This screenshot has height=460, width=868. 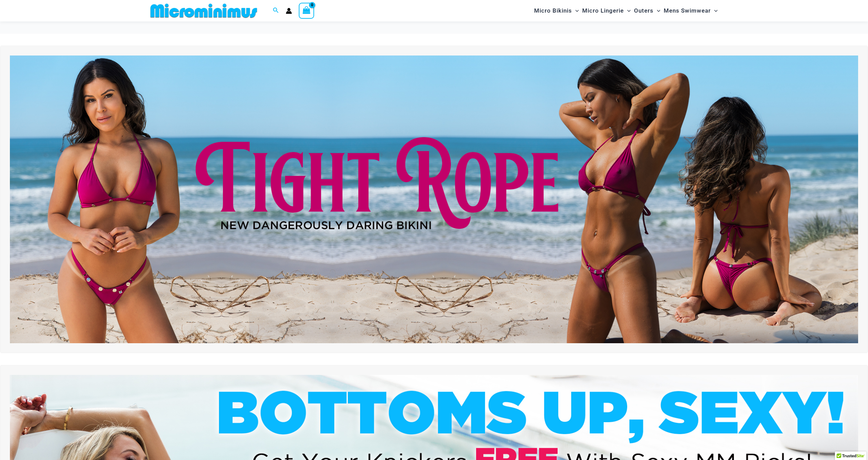 I want to click on a: View Shopping Cart, empty, so click(x=307, y=11).